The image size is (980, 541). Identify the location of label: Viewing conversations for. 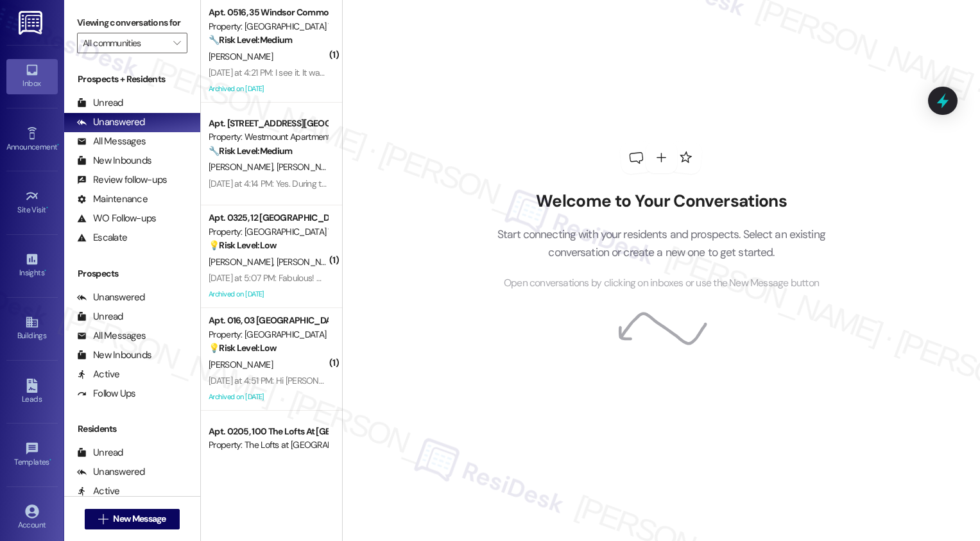
(132, 22).